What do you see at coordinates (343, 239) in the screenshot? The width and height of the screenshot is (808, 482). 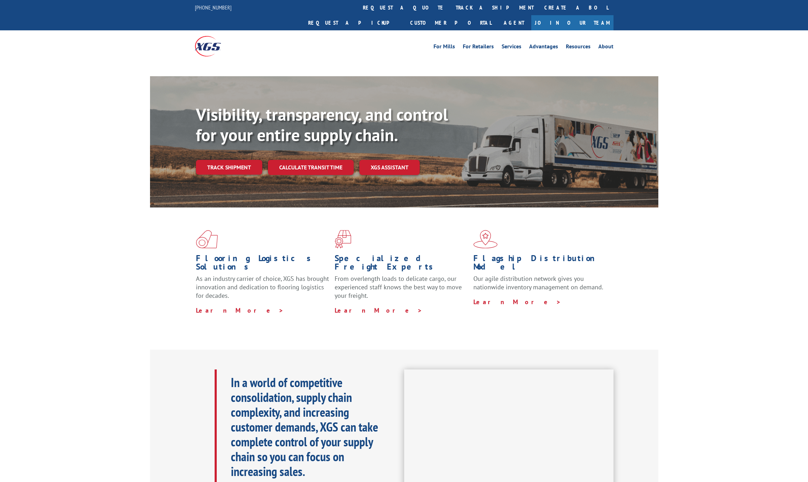 I see `img: xgs-icon-focused-on-flooring-red` at bounding box center [343, 239].